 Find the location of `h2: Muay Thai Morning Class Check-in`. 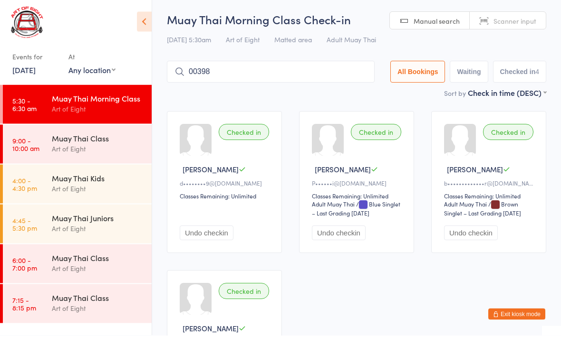

h2: Muay Thai Morning Class Check-in is located at coordinates (356, 21).